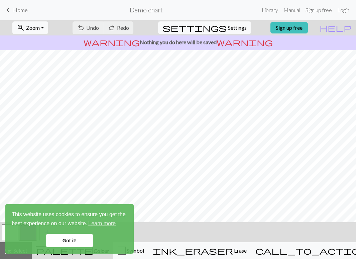 Image resolution: width=356 pixels, height=259 pixels. What do you see at coordinates (195, 28) in the screenshot?
I see `span: settings` at bounding box center [195, 28].